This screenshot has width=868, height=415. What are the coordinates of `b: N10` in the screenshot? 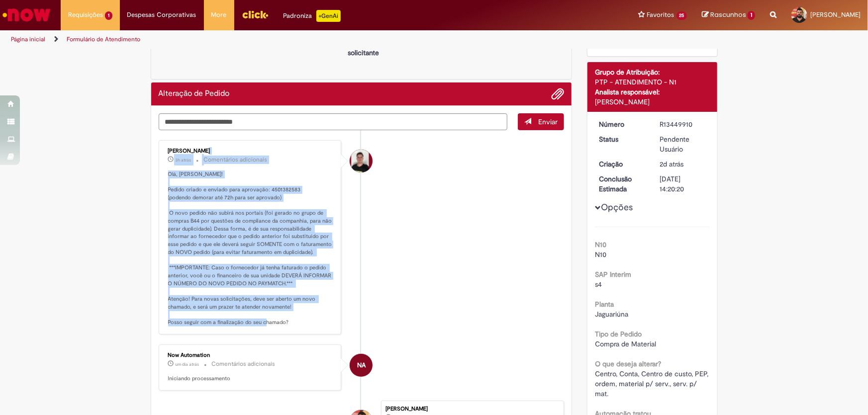 It's located at (601, 244).